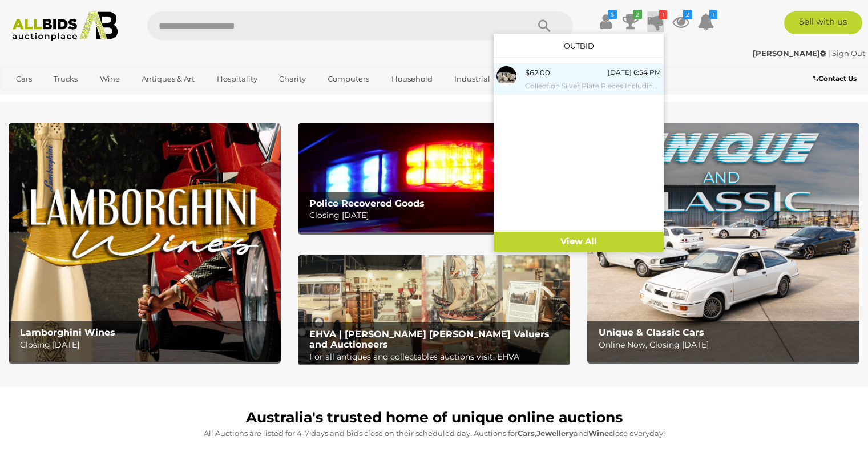  What do you see at coordinates (506, 76) in the screenshot?
I see `img: 54903-8a.jpg` at bounding box center [506, 76].